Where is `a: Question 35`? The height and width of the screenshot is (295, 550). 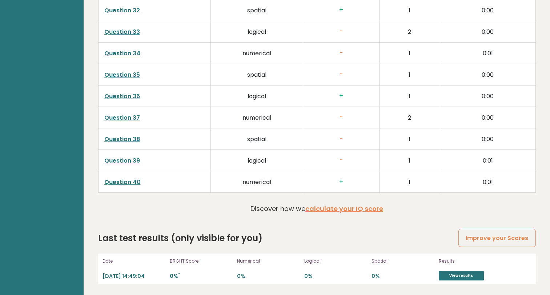 a: Question 35 is located at coordinates (122, 75).